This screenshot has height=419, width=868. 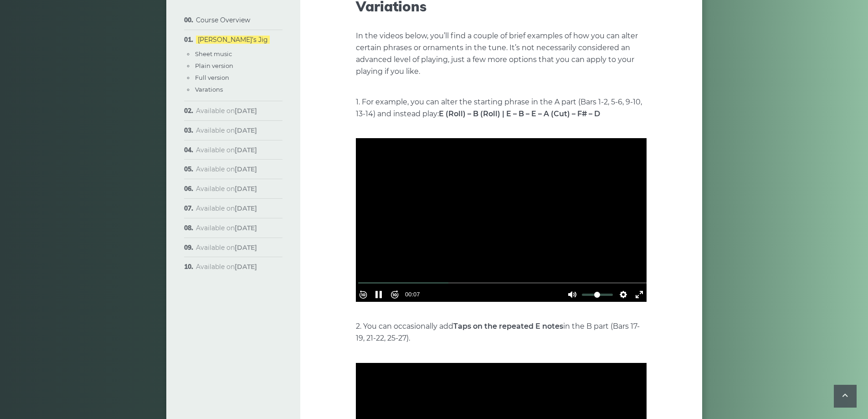 What do you see at coordinates (223, 20) in the screenshot?
I see `a: Course Overview` at bounding box center [223, 20].